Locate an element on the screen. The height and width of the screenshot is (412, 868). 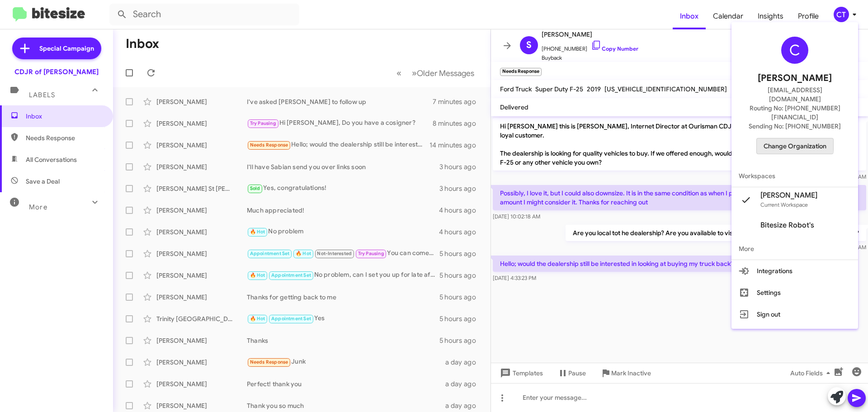
button: Integrations is located at coordinates (794, 271).